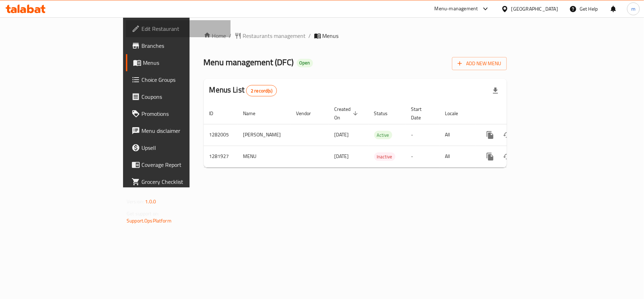  I want to click on table: enhanced table, so click(379, 134).